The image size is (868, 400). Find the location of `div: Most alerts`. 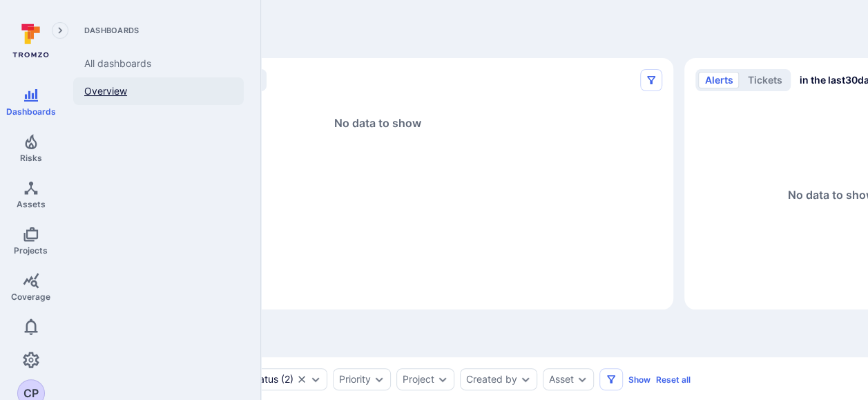

div: Most alerts is located at coordinates (377, 184).